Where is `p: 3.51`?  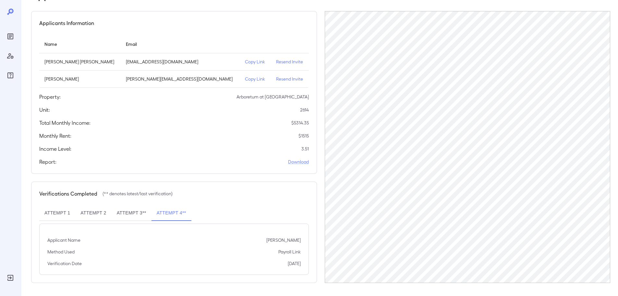 p: 3.51 is located at coordinates (305, 149).